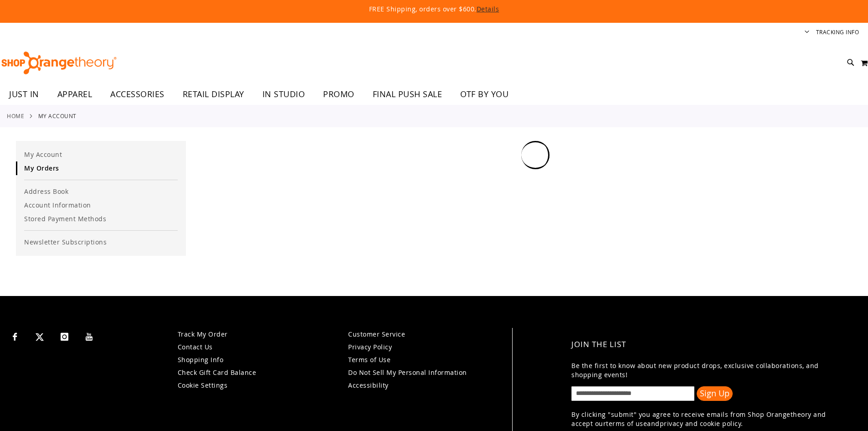 This screenshot has width=868, height=431. I want to click on a: Terms of Use, so click(369, 360).